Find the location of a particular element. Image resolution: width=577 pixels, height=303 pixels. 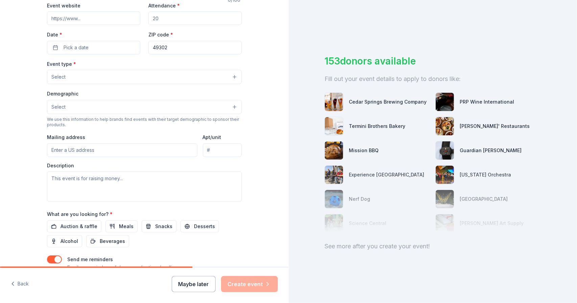

div: PRP Wine International is located at coordinates (487, 102).